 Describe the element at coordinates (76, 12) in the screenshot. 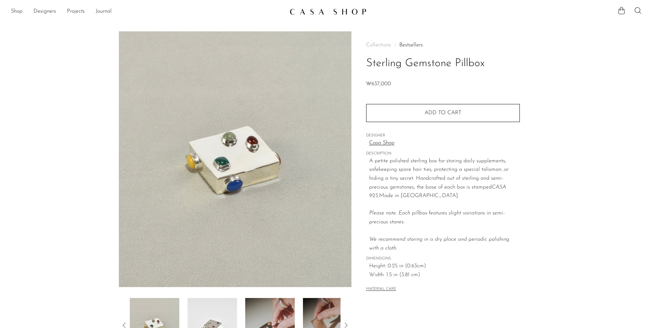

I see `a: Projects` at that location.